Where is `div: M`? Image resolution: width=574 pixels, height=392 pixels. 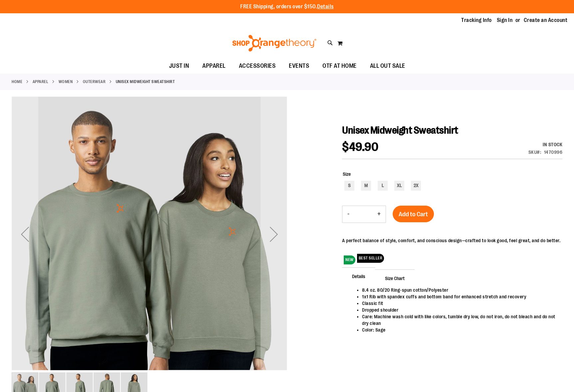
div: M is located at coordinates (366, 186).